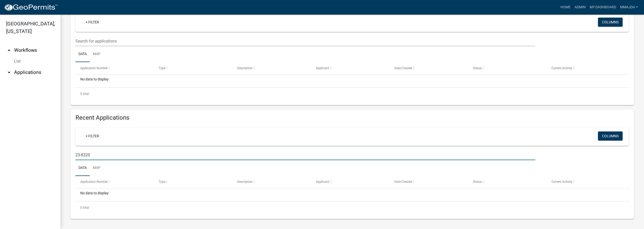  What do you see at coordinates (9, 72) in the screenshot?
I see `i: arrow_drop_down` at bounding box center [9, 72].